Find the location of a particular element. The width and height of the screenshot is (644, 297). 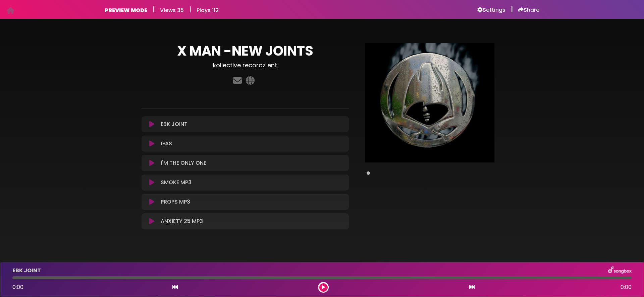

h6: Settings is located at coordinates (491, 10).